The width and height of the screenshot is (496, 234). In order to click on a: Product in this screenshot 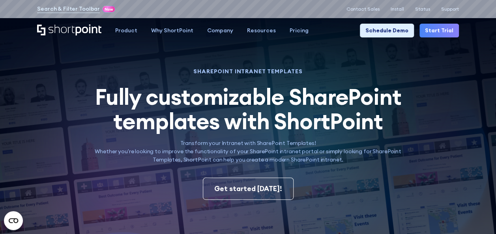, I will do `click(126, 30)`.